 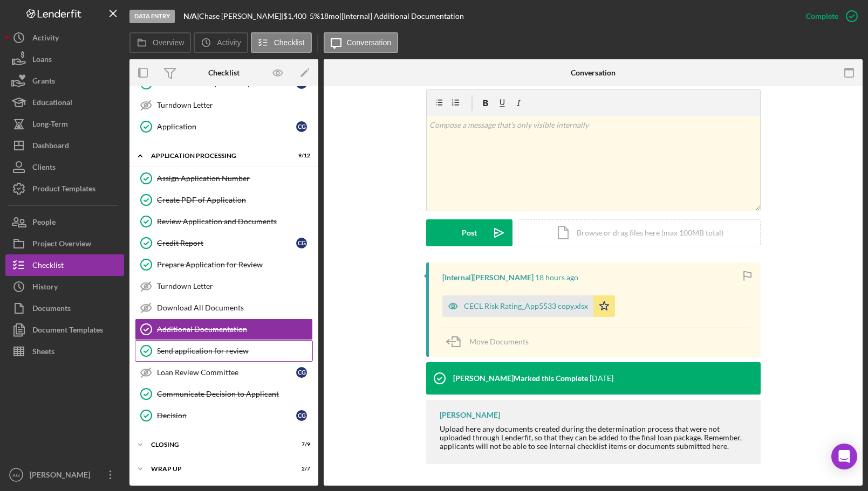 What do you see at coordinates (829, 16) in the screenshot?
I see `button: Complete` at bounding box center [829, 16].